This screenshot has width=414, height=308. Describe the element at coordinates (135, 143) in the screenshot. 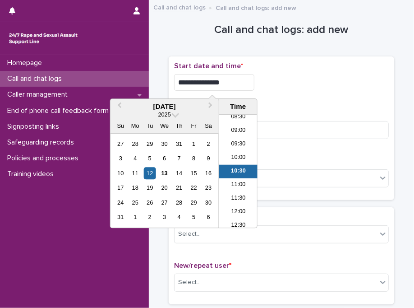

I see `div: Choose Monday, July 28th, 2025` at that location.